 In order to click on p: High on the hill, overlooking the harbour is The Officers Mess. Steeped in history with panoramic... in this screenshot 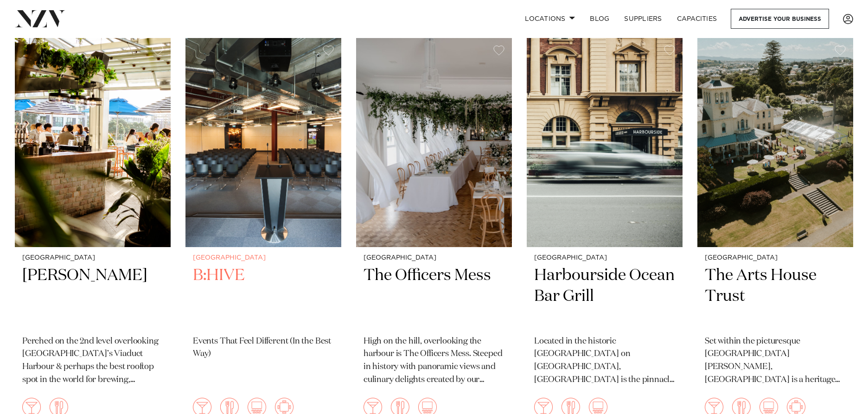, I will do `click(434, 362)`.